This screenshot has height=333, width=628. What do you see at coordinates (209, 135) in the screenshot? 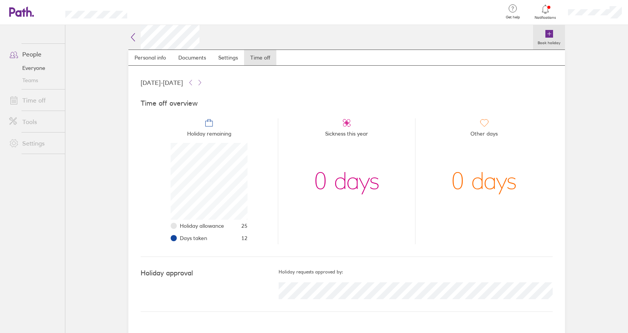
I see `span: Holiday remaining` at bounding box center [209, 135].